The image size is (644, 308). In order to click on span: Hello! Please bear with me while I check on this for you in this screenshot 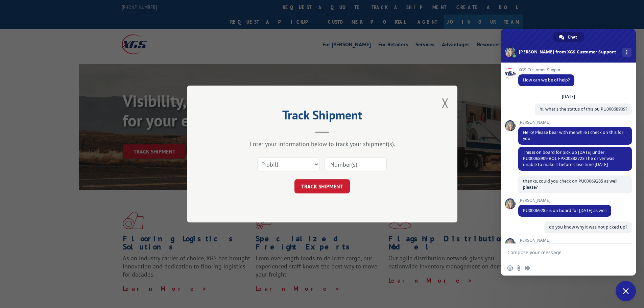, I will do `click(573, 135)`.